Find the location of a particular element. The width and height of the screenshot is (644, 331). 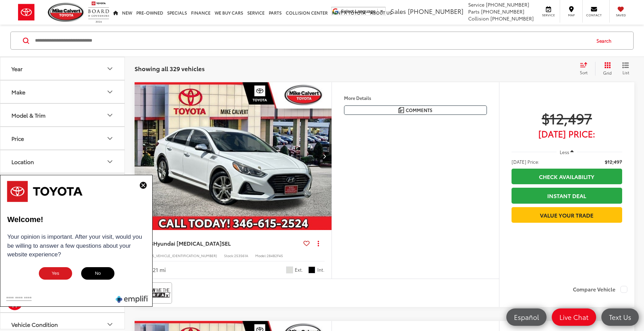

span: Saved is located at coordinates (620, 15).